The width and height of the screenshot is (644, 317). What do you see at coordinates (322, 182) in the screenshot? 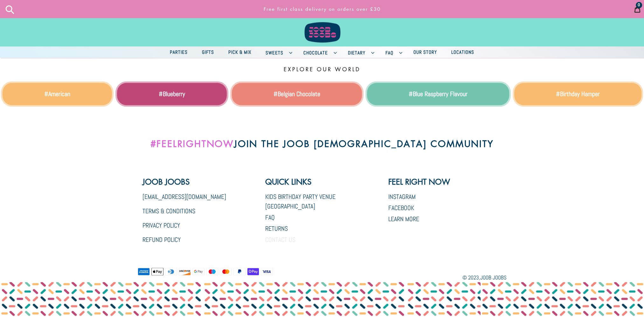
I see `p: Quick links` at bounding box center [322, 182].